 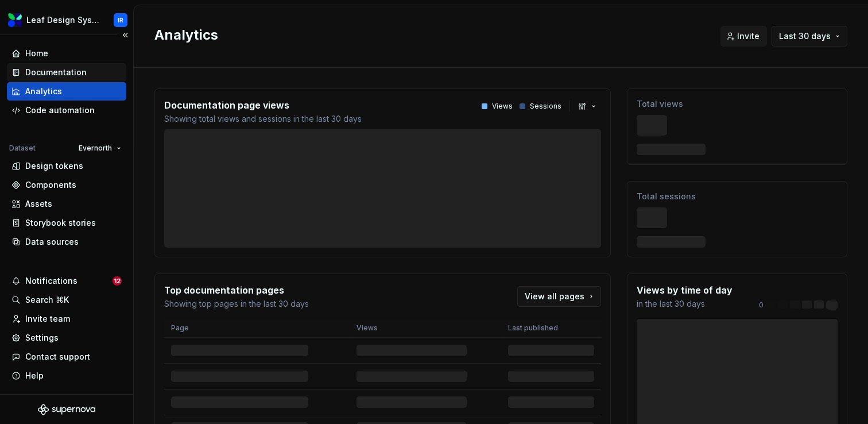 What do you see at coordinates (100, 148) in the screenshot?
I see `button: Evernorth` at bounding box center [100, 148].